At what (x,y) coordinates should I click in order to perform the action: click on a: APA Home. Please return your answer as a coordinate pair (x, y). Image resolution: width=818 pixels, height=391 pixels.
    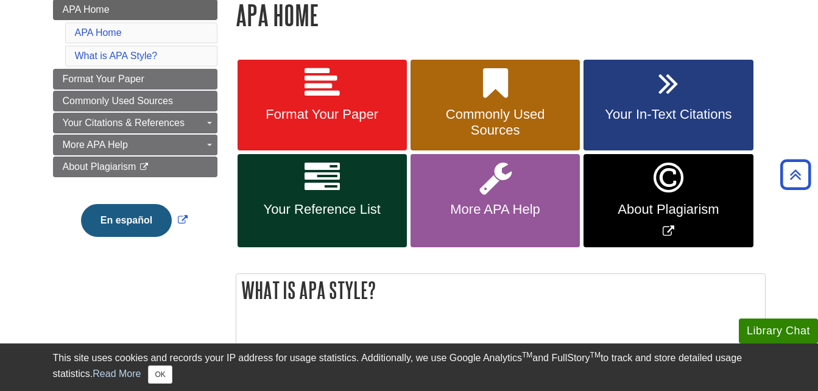
    Looking at the image, I should click on (98, 32).